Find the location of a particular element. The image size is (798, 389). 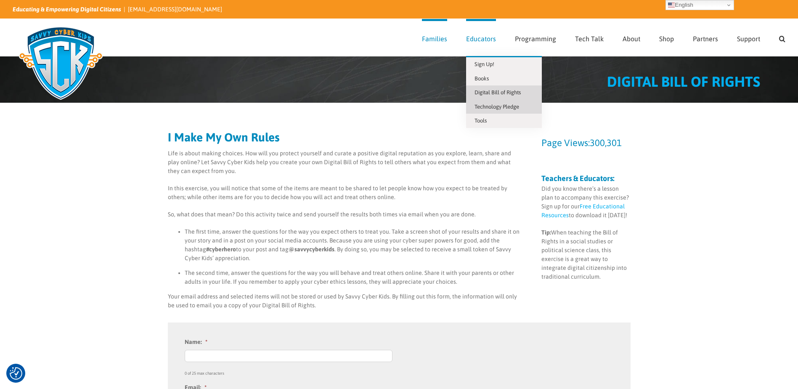

a: Books is located at coordinates (504, 79).